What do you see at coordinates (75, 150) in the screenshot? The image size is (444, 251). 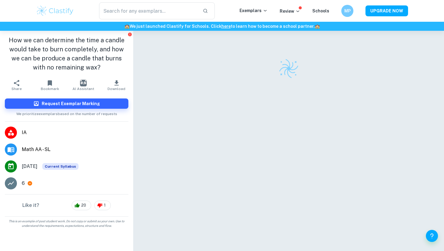 I see `span: Math AA - SL` at bounding box center [75, 150].